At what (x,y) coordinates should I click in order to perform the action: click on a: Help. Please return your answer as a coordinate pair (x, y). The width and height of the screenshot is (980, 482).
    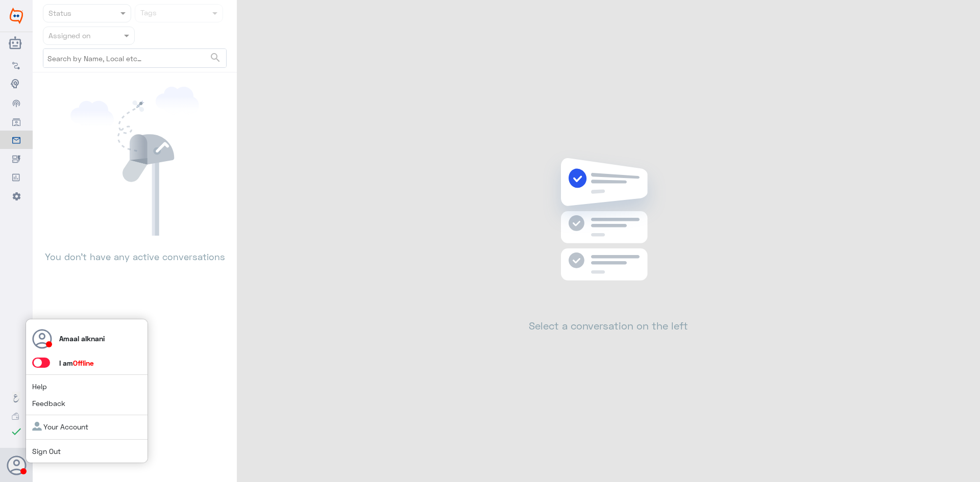
    Looking at the image, I should click on (39, 386).